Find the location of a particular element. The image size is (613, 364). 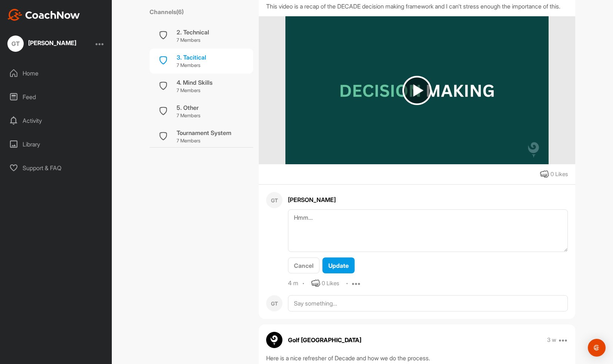

img: avatar is located at coordinates (274, 340).